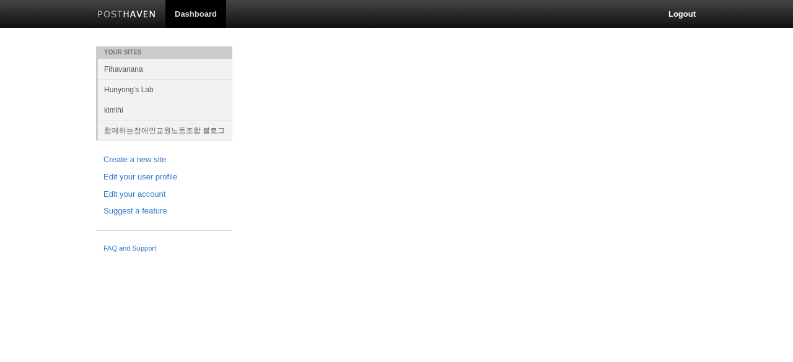 This screenshot has height=362, width=793. I want to click on a: kimihi, so click(165, 110).